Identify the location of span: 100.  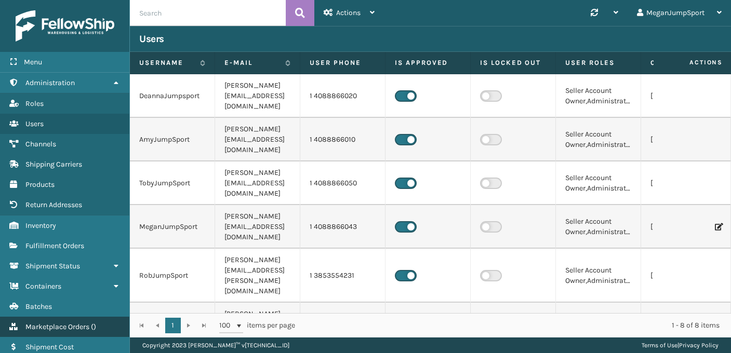
(227, 326).